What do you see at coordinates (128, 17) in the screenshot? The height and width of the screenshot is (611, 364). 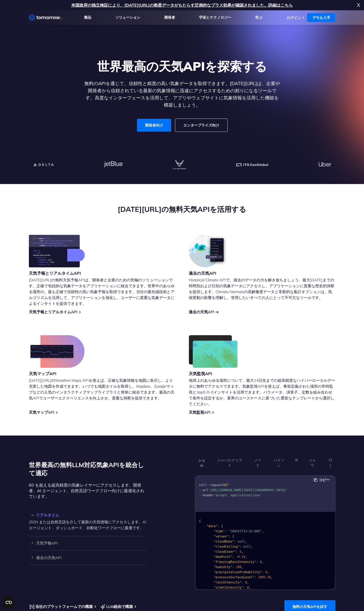 I see `font: ソリューション` at bounding box center [128, 17].